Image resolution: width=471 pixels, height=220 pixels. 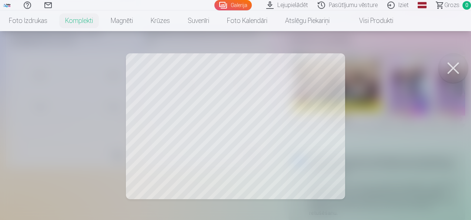 I want to click on a: Atslēgu piekariņi, so click(x=307, y=21).